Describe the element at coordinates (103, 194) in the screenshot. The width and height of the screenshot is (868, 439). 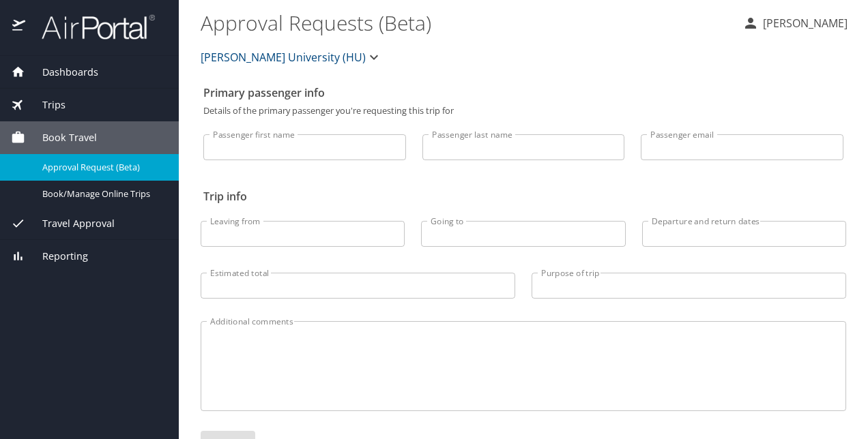
I see `span: Book/Manage Online Trips` at that location.